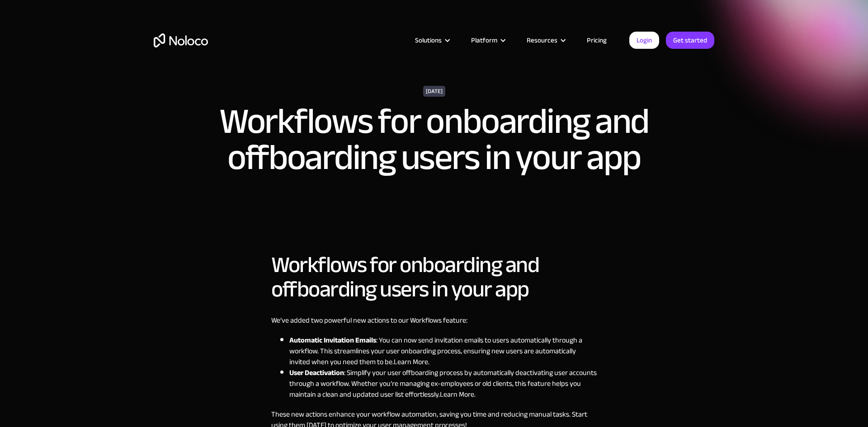 The width and height of the screenshot is (868, 427). What do you see at coordinates (443, 351) in the screenshot?
I see `li: : You can now send invitation emails to users automatically through a workflow. This streamlines ...` at bounding box center [443, 351].